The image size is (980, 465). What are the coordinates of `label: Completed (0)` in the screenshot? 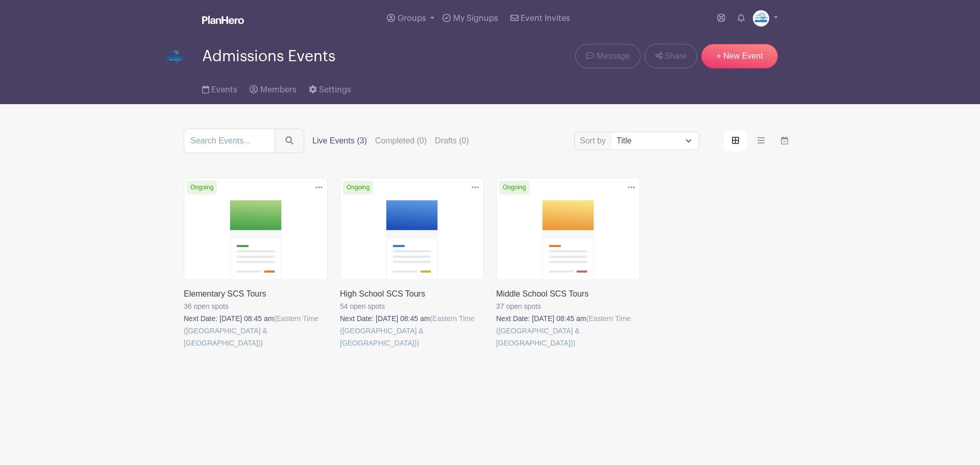 It's located at (401, 141).